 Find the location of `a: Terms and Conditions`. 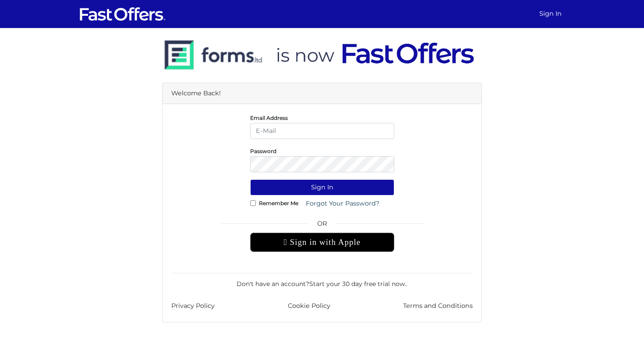

a: Terms and Conditions is located at coordinates (438, 306).